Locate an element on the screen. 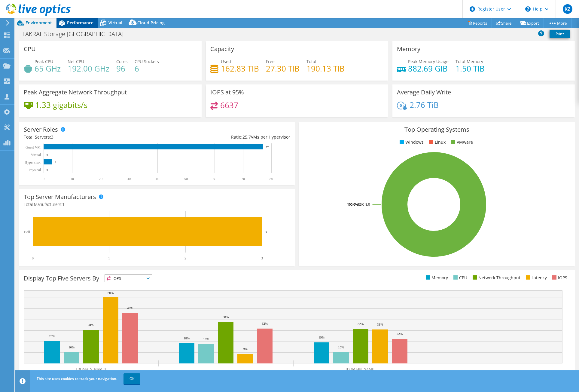 The image size is (579, 392). h4: 2.76 TiB is located at coordinates (424, 105).